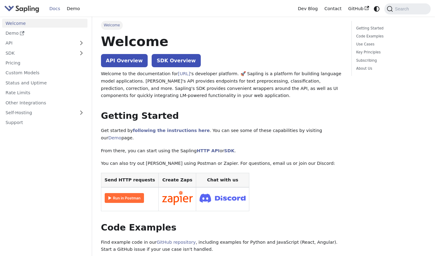  What do you see at coordinates (45, 102) in the screenshot?
I see `a: Other Integrations` at bounding box center [45, 102].